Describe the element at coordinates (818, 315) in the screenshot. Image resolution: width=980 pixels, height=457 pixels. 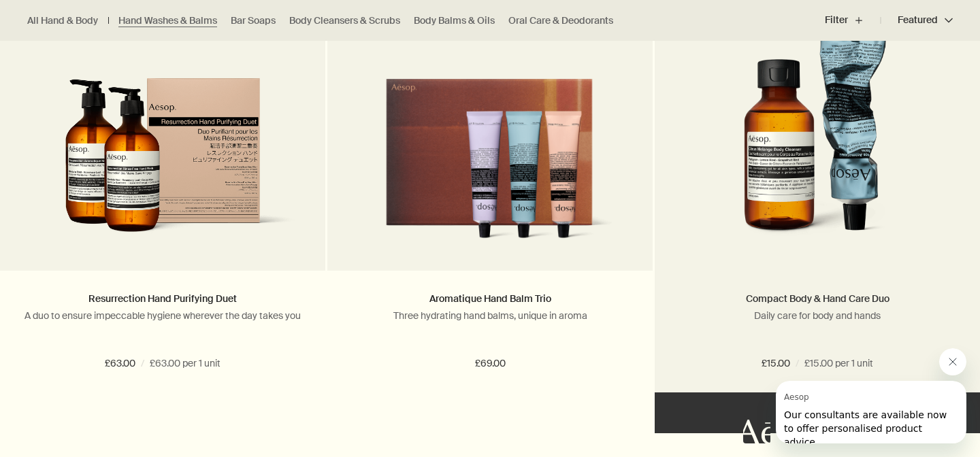
I see `p: Daily care for body and hands` at that location.